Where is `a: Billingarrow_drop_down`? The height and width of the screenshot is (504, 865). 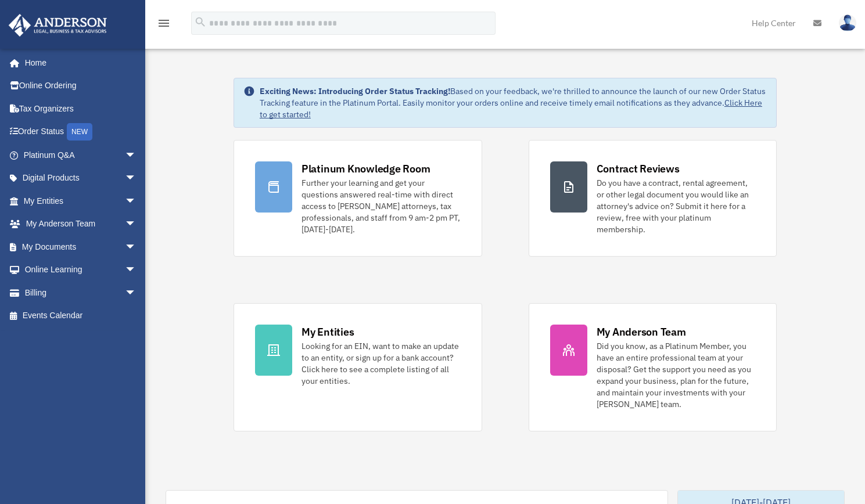
a: Billingarrow_drop_down is located at coordinates (80, 292).